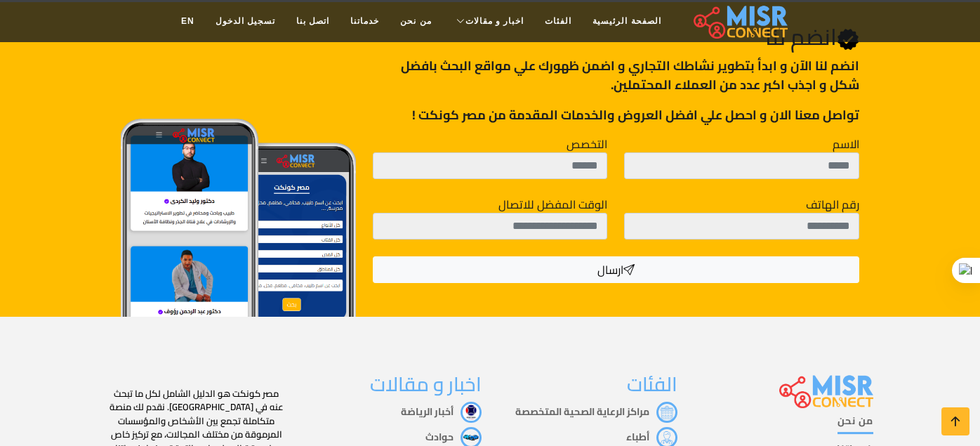  Describe the element at coordinates (596, 412) in the screenshot. I see `a: مراكز الرعاية الصحية المتخصصة` at that location.